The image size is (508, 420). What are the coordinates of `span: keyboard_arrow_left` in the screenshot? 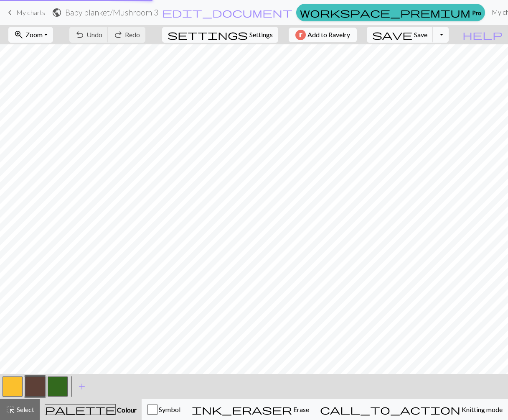 It's located at (10, 12).